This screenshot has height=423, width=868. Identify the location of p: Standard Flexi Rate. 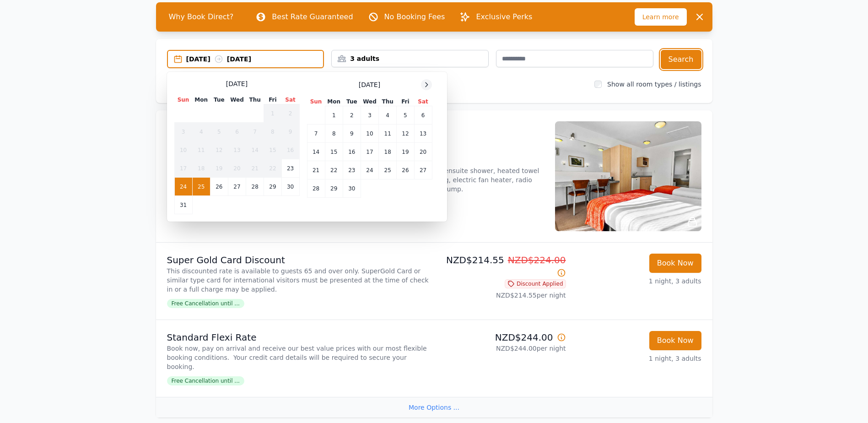
(299, 337).